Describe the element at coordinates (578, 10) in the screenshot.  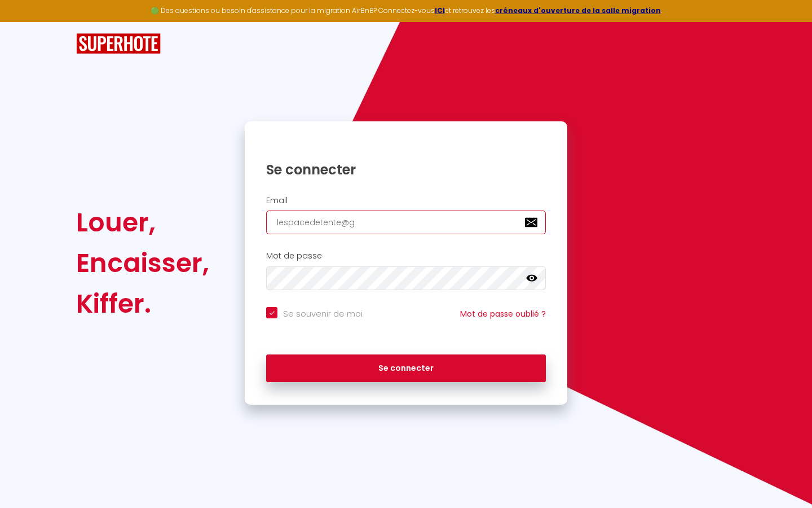
I see `a: créneaux d'ouverture de la salle migration` at that location.